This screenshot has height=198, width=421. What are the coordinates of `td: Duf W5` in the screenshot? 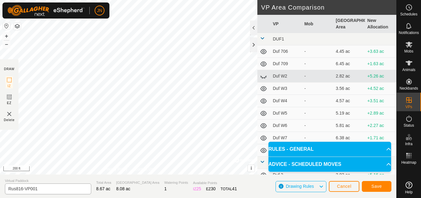 It's located at (286, 113).